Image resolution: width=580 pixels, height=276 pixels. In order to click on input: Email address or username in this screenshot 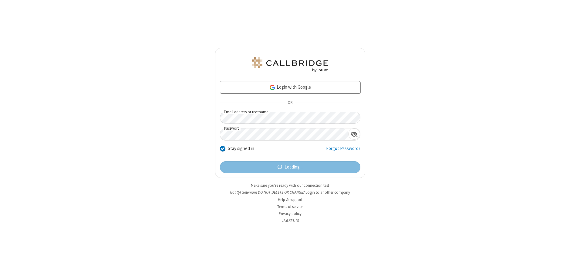, I will do `click(290, 117)`.